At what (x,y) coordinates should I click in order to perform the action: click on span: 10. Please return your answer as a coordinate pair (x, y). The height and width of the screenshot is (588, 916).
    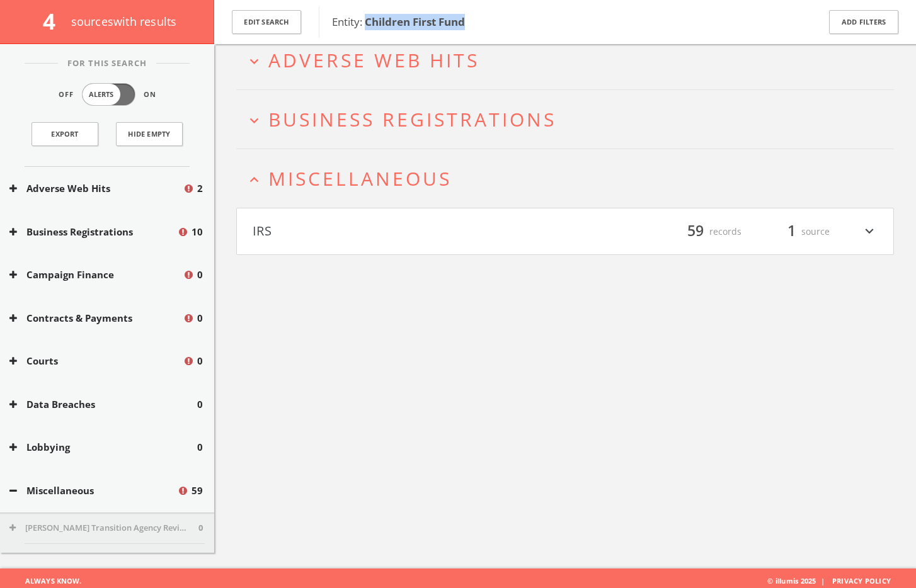
    Looking at the image, I should click on (197, 232).